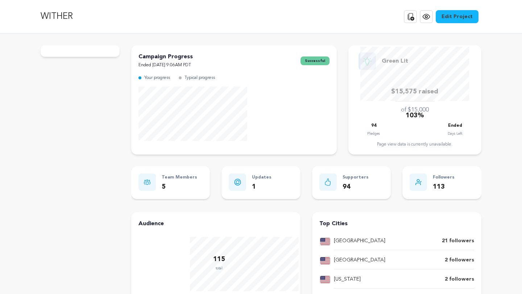  What do you see at coordinates (179, 178) in the screenshot?
I see `p: Team Members` at bounding box center [179, 178].